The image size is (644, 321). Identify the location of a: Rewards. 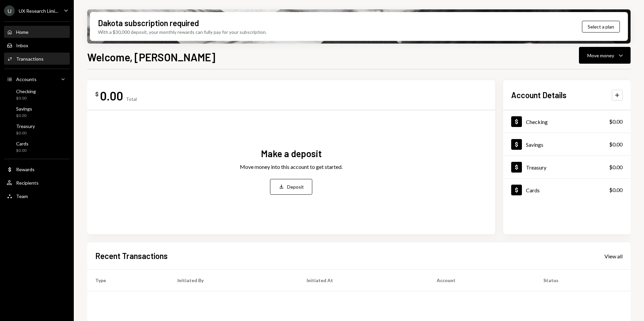
(37, 169).